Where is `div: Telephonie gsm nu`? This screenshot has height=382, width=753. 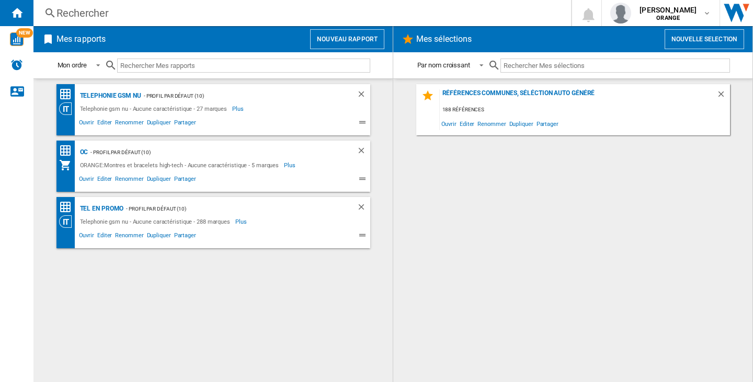
div: Telephonie gsm nu is located at coordinates (109, 96).